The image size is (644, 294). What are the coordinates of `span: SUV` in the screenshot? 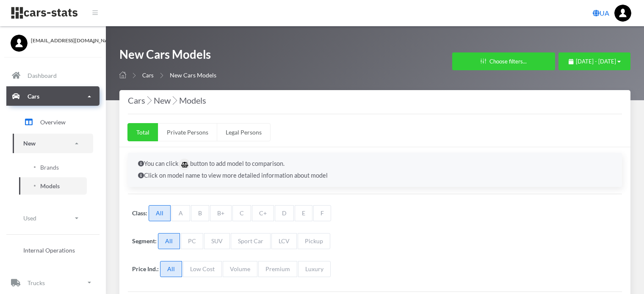 It's located at (217, 241).